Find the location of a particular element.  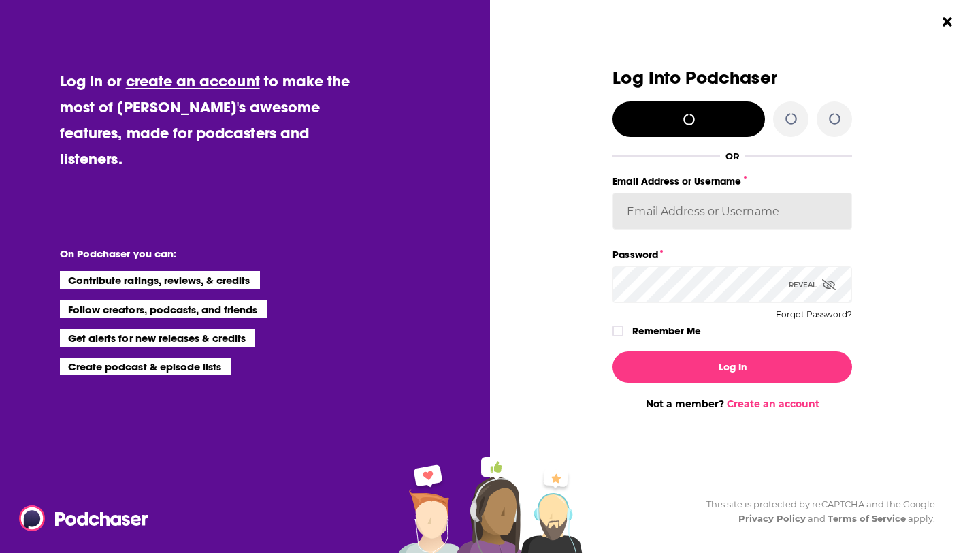

button: Close Button is located at coordinates (948, 22).